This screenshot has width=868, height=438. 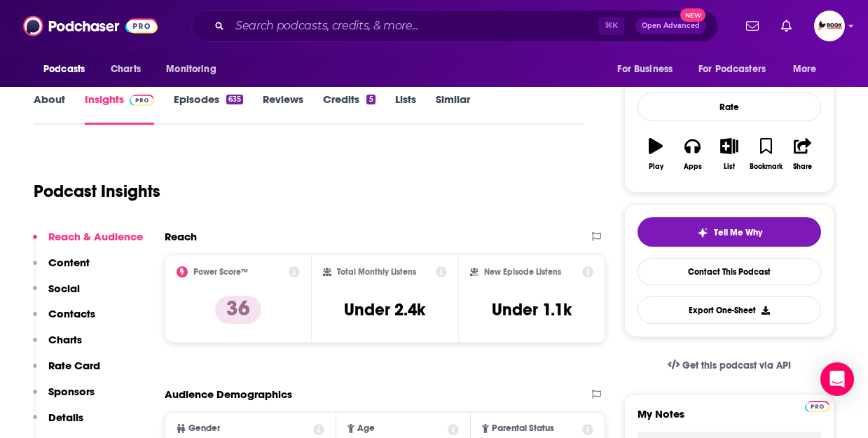 I want to click on h1: Podcast Insights, so click(x=97, y=192).